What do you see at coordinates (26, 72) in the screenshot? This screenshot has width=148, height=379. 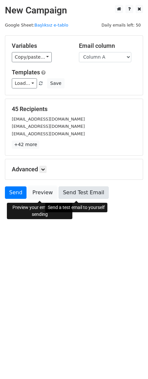 I see `a: Templates` at bounding box center [26, 72].